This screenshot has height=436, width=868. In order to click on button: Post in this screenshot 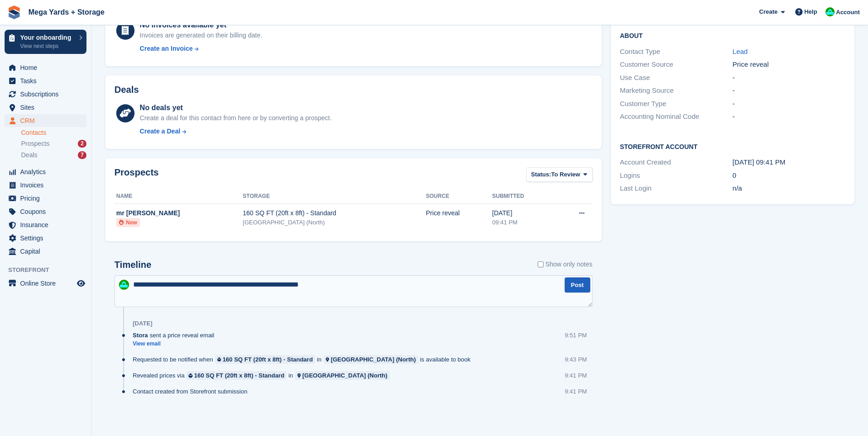, I will do `click(577, 284)`.